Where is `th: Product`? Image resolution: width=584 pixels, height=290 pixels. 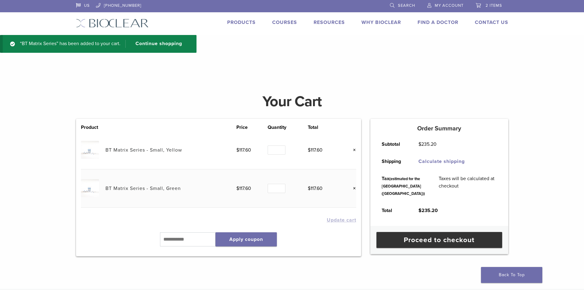 th: Product is located at coordinates (93, 127).